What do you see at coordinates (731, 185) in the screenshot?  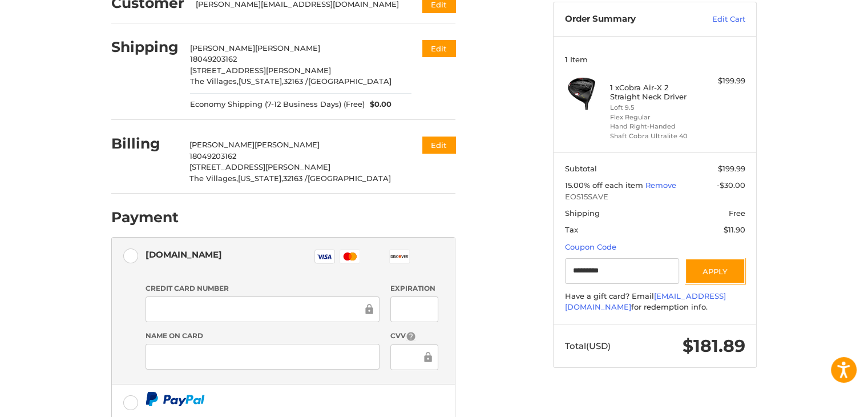 I see `span: -$30.00` at bounding box center [731, 185].